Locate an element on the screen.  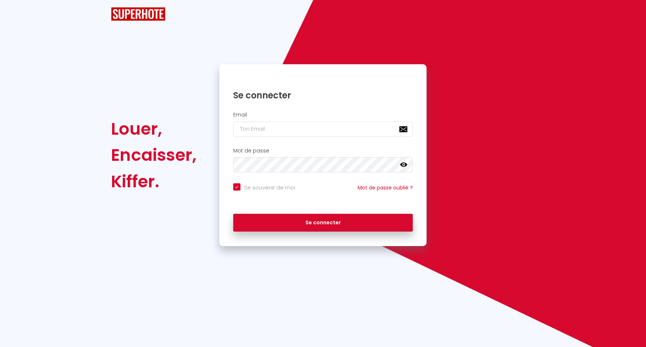
img: SuperHote logo is located at coordinates (138, 14).